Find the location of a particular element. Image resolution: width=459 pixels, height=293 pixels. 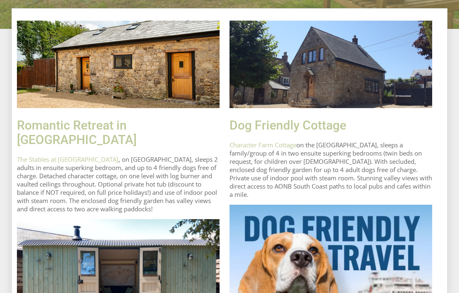

a: Character Farm Cottage is located at coordinates (263, 145).